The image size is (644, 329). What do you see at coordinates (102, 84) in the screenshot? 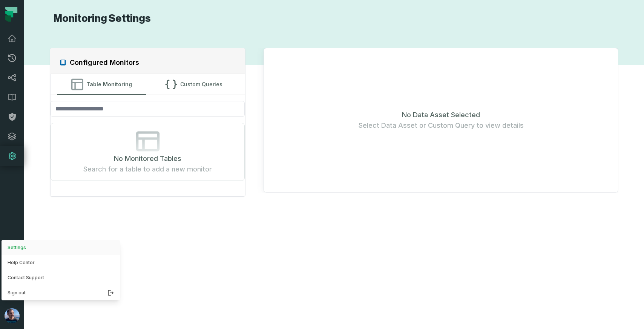
I see `button: Table Monitoring` at bounding box center [102, 84].